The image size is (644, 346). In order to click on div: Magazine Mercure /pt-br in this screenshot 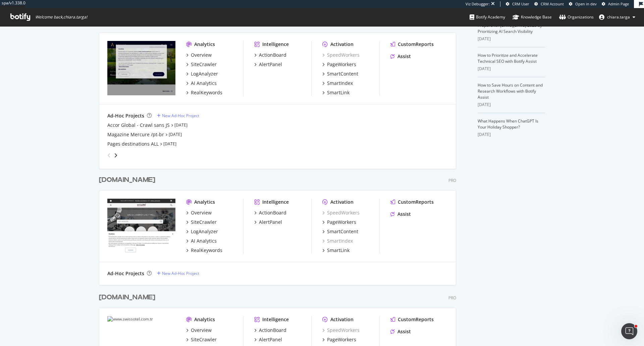, I will do `click(136, 134)`.